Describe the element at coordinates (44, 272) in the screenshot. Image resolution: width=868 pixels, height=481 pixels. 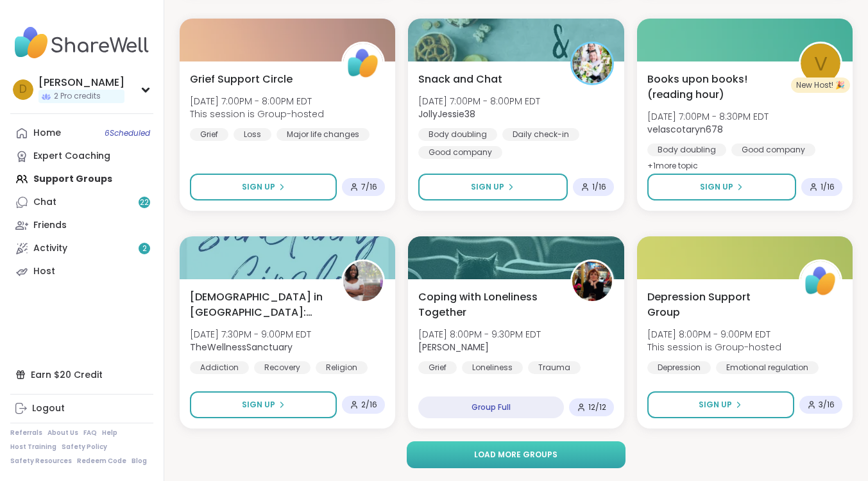
I see `div: Host` at that location.